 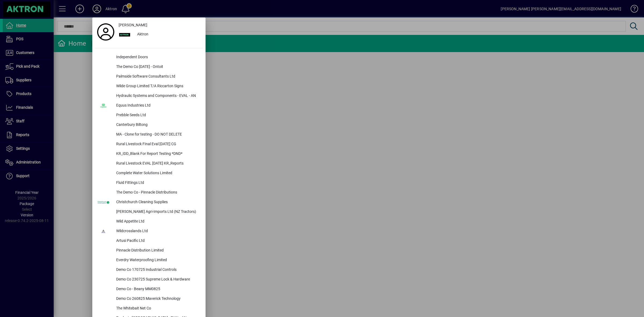 What do you see at coordinates (149, 260) in the screenshot?
I see `button: Everdry Waterproofing Limited` at bounding box center [149, 260].